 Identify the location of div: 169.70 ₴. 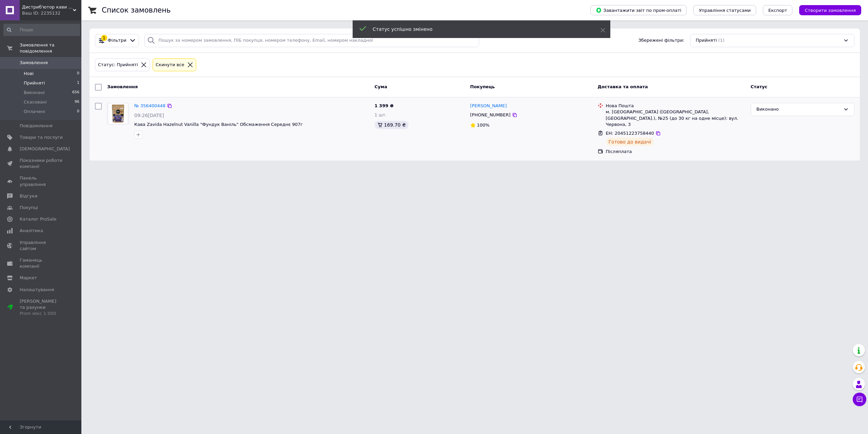
(392, 125).